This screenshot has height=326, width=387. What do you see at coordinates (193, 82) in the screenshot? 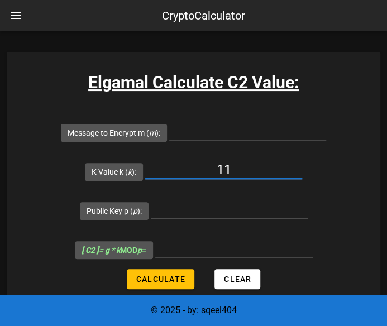
I see `h3: Elgamal Calculate C2 Value:` at bounding box center [193, 82].